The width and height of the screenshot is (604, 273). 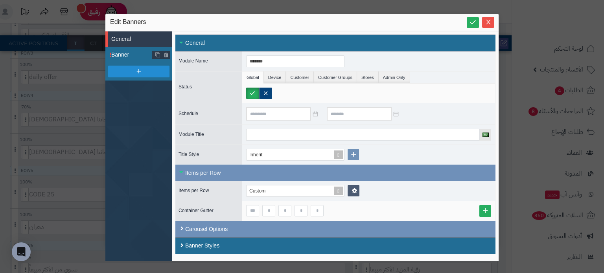 What do you see at coordinates (336, 43) in the screenshot?
I see `div: General` at bounding box center [336, 43].